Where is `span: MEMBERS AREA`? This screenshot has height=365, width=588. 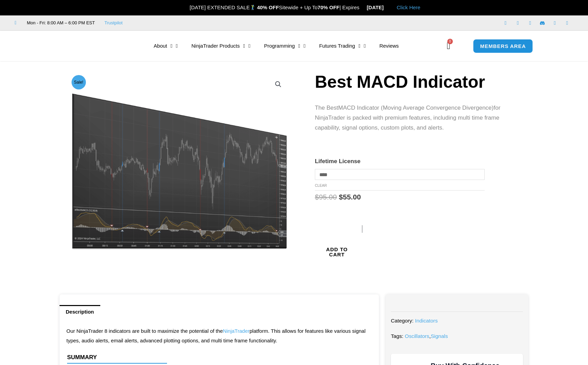 span: MEMBERS AREA is located at coordinates (503, 46).